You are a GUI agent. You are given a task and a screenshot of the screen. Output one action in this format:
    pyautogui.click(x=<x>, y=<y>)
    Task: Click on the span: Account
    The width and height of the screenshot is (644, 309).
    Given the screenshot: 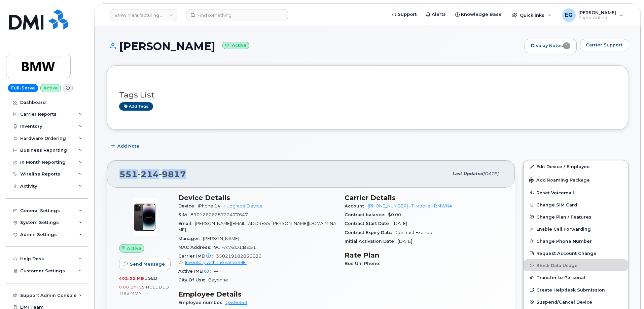 What is the action you would take?
    pyautogui.click(x=356, y=206)
    